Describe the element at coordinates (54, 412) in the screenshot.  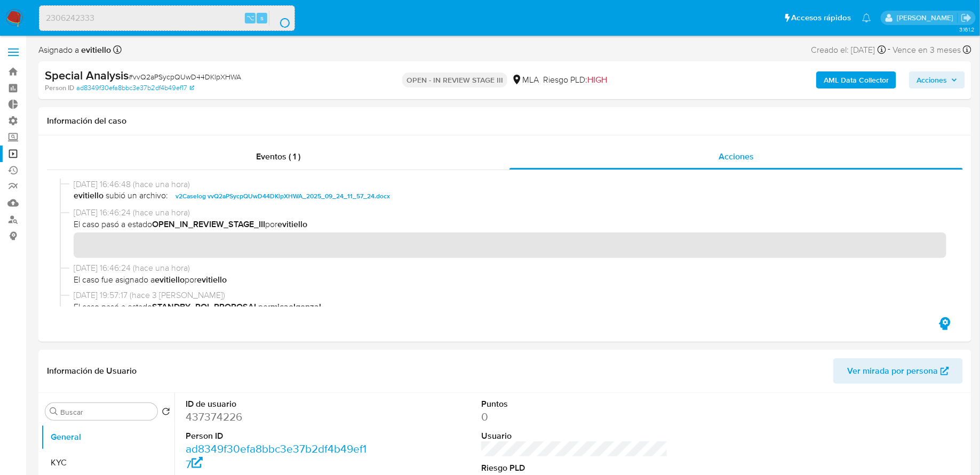
I see `button: Buscar` at that location.